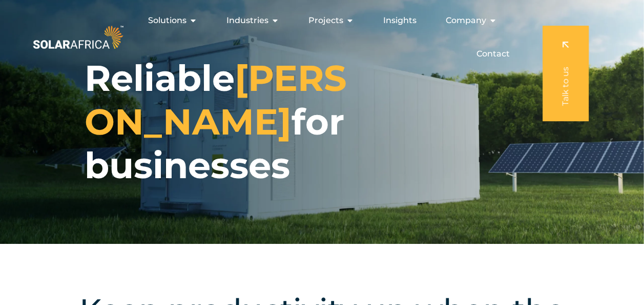  Describe the element at coordinates (492, 54) in the screenshot. I see `span: Contact` at that location.